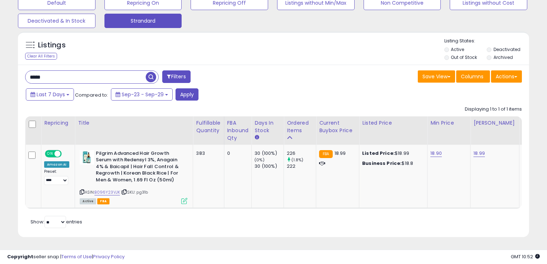  I want to click on button: Columns, so click(473, 77).